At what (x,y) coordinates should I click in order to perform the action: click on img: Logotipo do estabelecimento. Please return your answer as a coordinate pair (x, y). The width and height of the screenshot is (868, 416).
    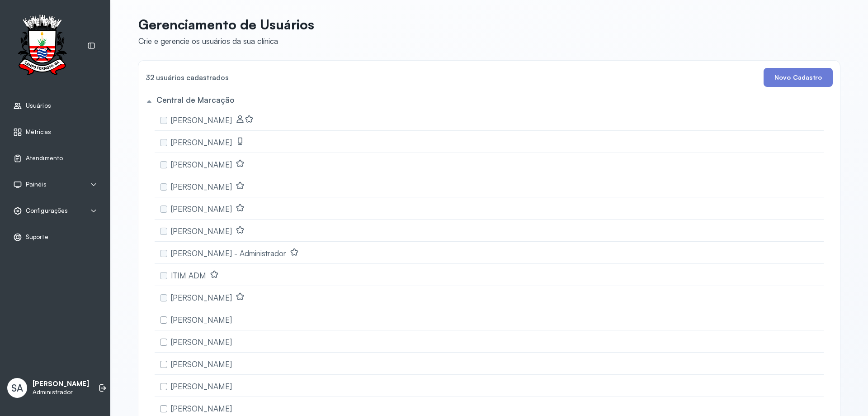
    Looking at the image, I should click on (42, 46).